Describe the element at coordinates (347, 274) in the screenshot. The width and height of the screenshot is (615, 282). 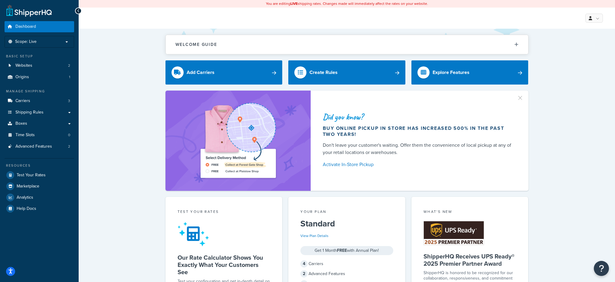
I see `div: Advanced Features` at that location.